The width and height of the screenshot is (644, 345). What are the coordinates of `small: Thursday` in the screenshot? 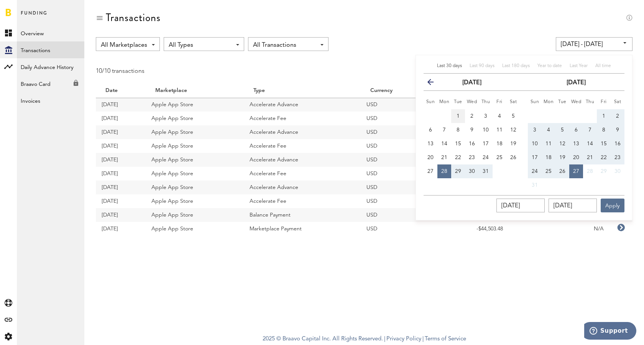 It's located at (486, 102).